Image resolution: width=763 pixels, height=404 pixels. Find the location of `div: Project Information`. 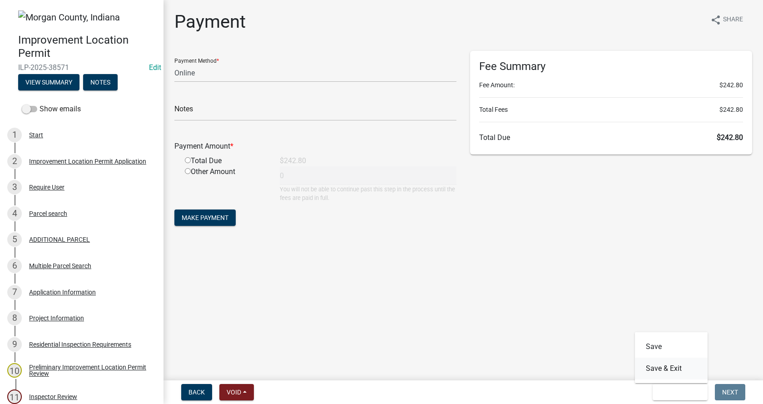

div: Project Information is located at coordinates (56, 318).